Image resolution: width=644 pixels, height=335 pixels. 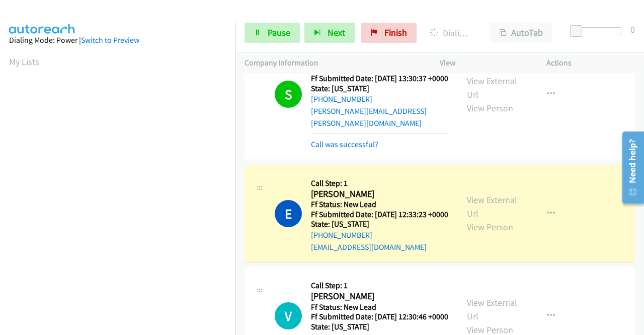 What do you see at coordinates (599, 31) in the screenshot?
I see `div: Delay between calls (in seconds)` at bounding box center [599, 31].